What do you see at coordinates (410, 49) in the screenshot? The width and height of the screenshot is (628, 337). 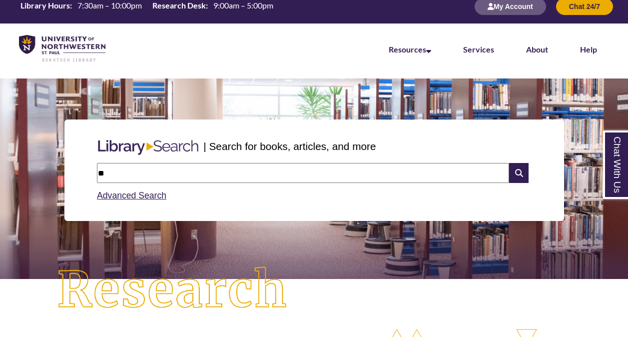 I see `a: Resources` at bounding box center [410, 49].